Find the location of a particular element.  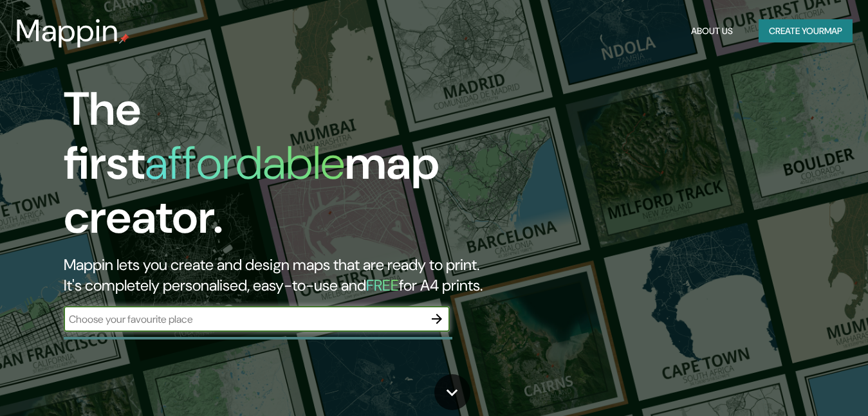

h2: Mappin lets you create and design maps that are ready to print. It's completely personalised, eas... is located at coordinates (281, 276).